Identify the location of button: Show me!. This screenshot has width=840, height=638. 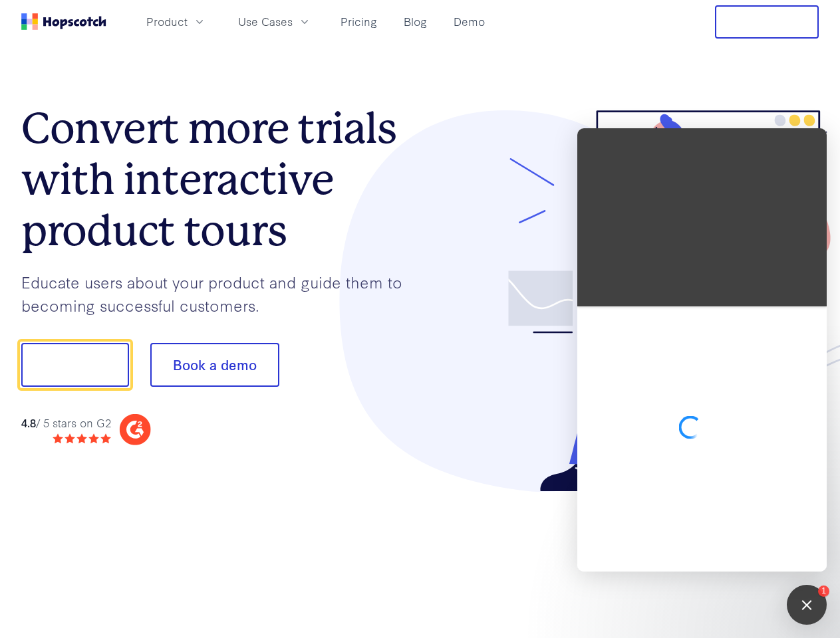
(76, 365).